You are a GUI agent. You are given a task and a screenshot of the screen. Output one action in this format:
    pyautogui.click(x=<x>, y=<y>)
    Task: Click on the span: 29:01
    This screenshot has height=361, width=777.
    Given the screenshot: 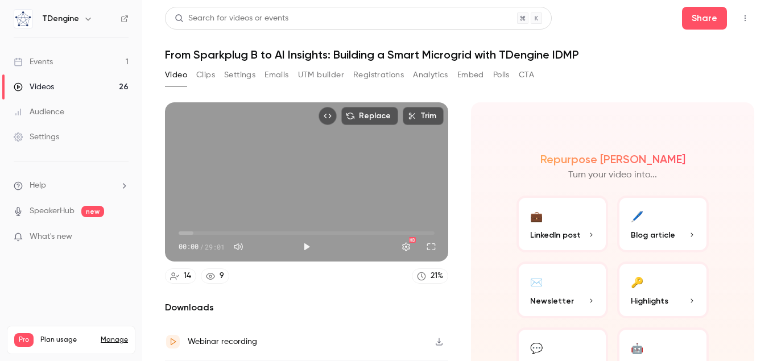 What is the action you would take?
    pyautogui.click(x=214, y=247)
    